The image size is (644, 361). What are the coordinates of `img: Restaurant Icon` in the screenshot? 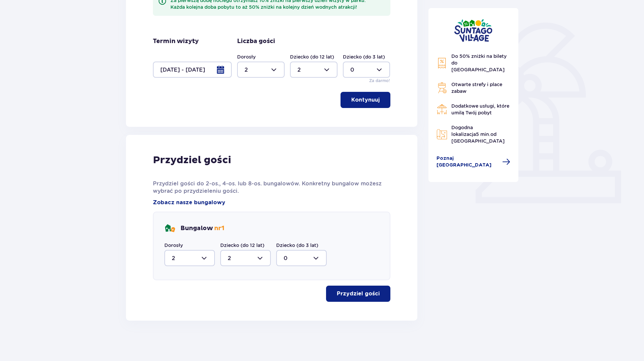 It's located at (442, 109).